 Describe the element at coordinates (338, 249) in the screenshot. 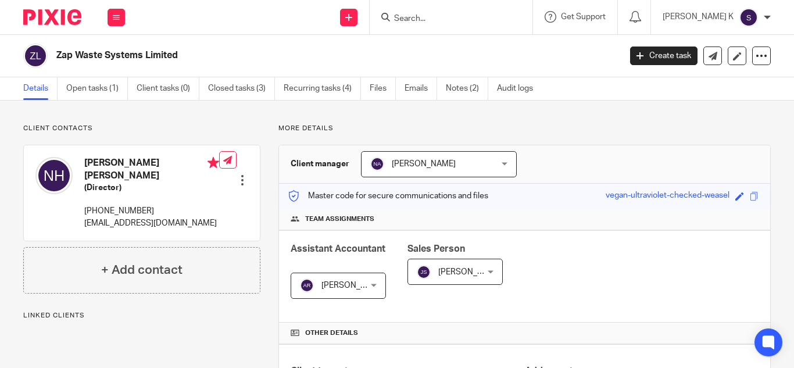

I see `span: Assistant Accountant` at that location.